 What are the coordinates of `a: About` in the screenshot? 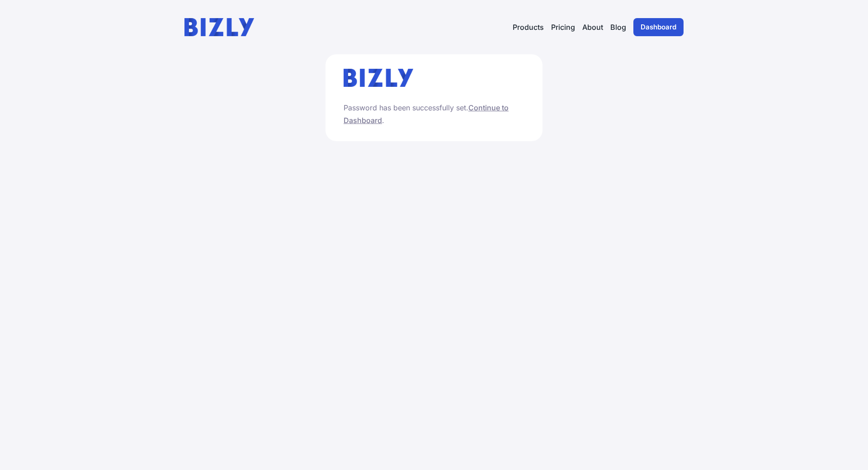 It's located at (593, 27).